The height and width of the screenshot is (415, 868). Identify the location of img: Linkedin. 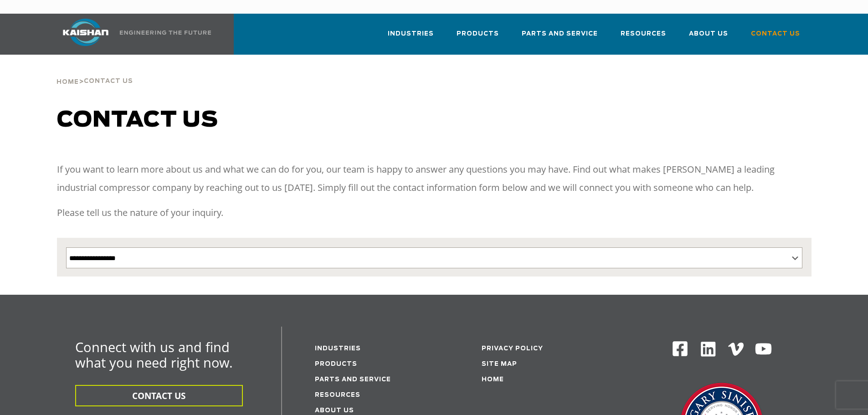
(708, 349).